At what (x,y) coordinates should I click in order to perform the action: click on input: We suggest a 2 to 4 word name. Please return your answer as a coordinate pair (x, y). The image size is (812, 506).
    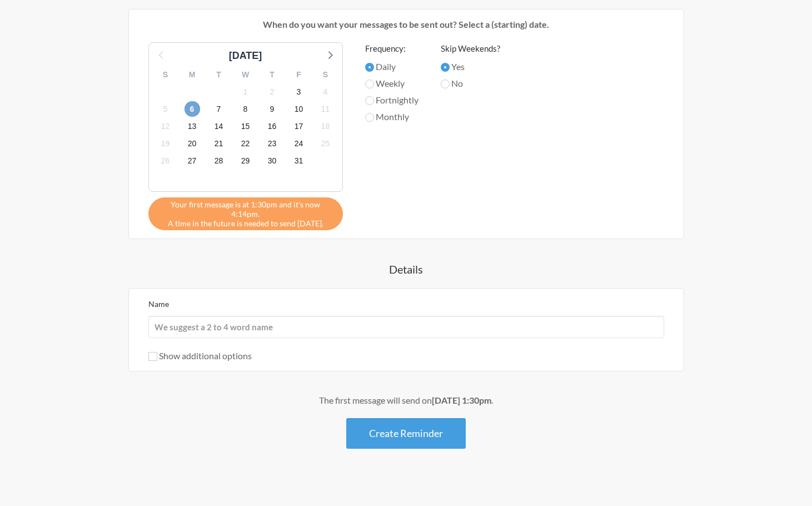
    Looking at the image, I should click on (406, 327).